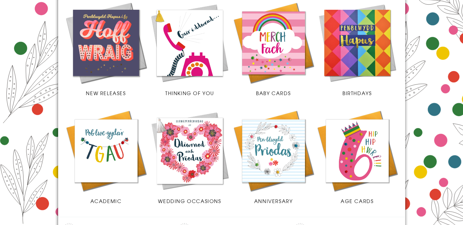 The image size is (463, 225). Describe the element at coordinates (273, 157) in the screenshot. I see `a: Anniversary` at that location.